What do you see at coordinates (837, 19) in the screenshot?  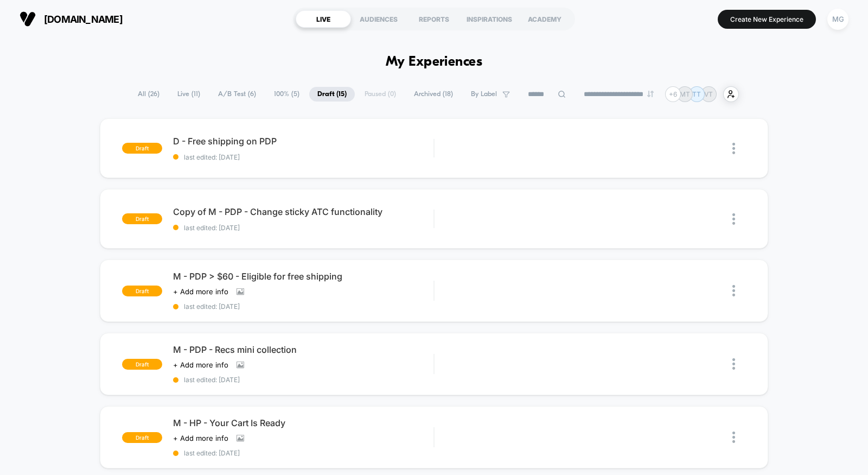 I see `div: MG` at bounding box center [837, 19].